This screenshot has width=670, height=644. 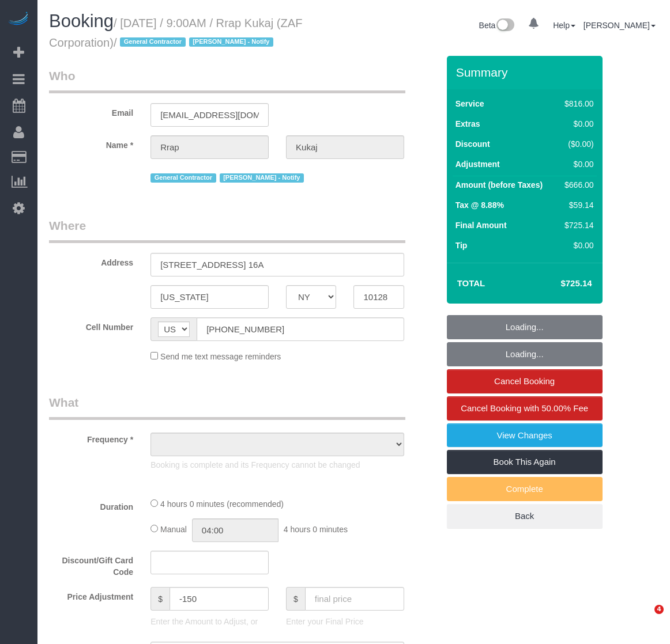 I want to click on input: Email, so click(x=209, y=115).